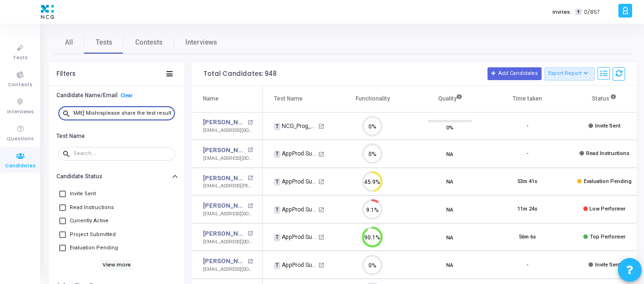 The width and height of the screenshot is (644, 284). What do you see at coordinates (117, 135) in the screenshot?
I see `button: Test Name` at bounding box center [117, 135].